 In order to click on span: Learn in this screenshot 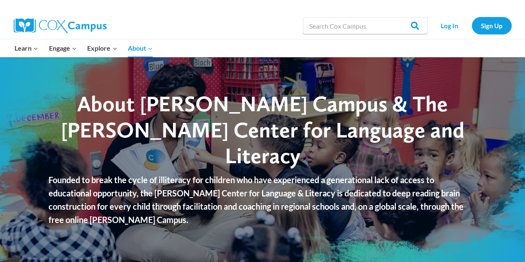, I will do `click(26, 48)`.